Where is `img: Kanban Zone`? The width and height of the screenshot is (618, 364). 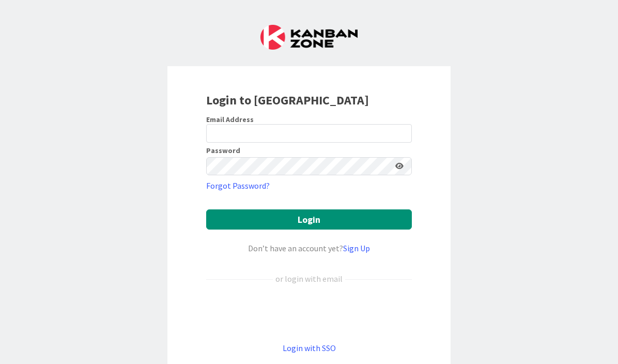 img: Kanban Zone is located at coordinates (309, 37).